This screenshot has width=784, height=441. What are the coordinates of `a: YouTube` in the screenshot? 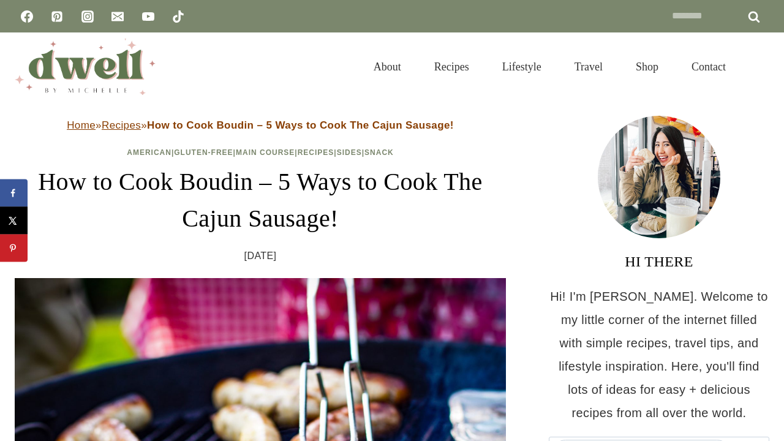 It's located at (148, 17).